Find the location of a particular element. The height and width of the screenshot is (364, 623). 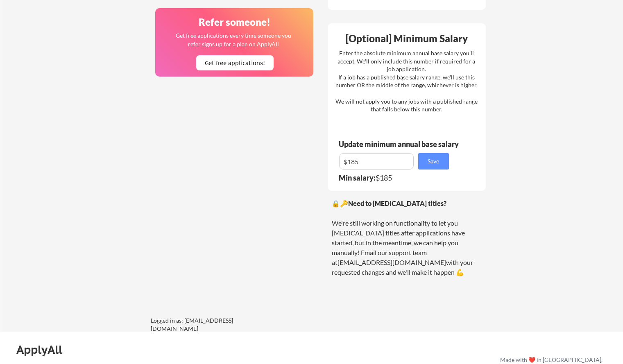

div: Get free applications every time someone you refer signs up for a plan on ApplyAll is located at coordinates (233, 40).